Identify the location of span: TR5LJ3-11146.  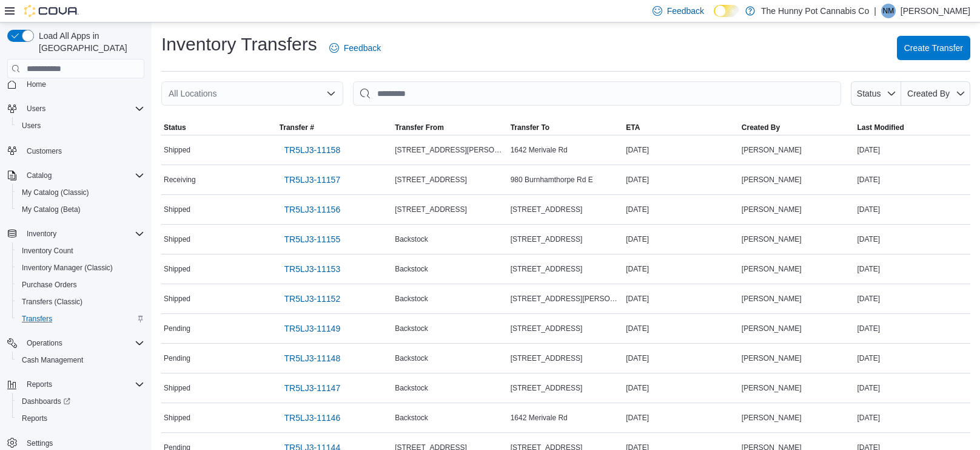
(313, 417).